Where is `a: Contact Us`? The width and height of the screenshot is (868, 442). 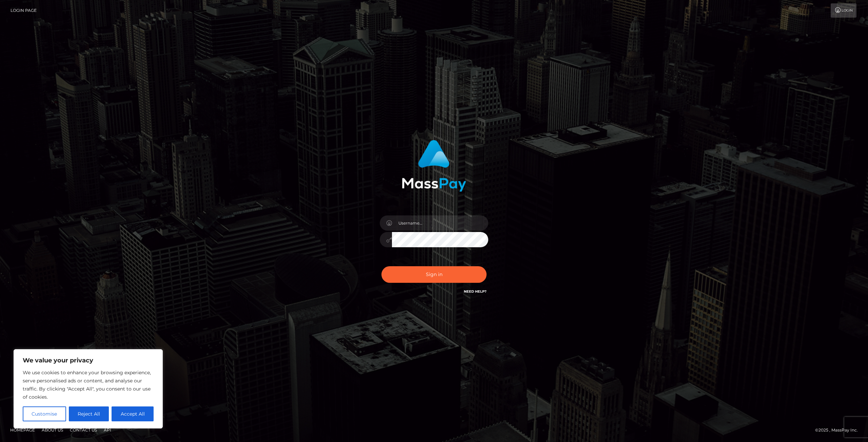
a: Contact Us is located at coordinates (84, 430).